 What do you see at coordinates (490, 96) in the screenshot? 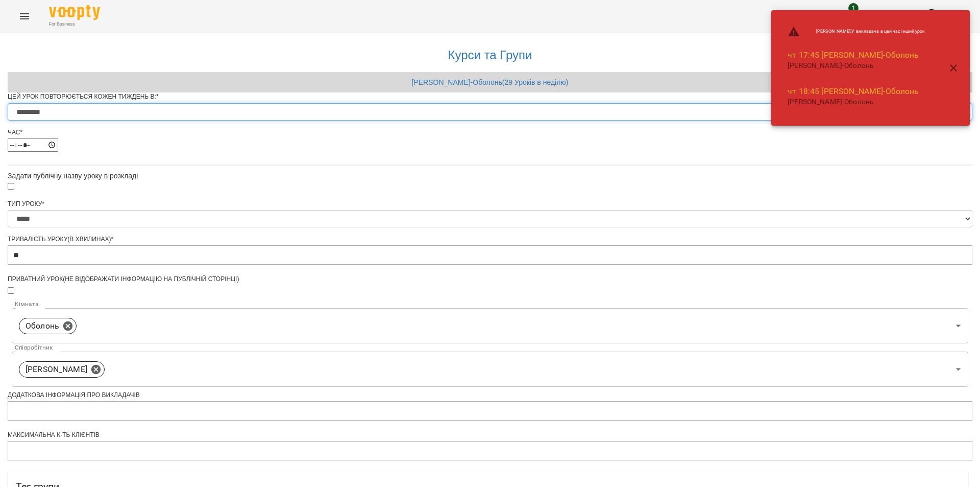
I see `div: Цей урок повторюється кожен тиждень в:` at bounding box center [490, 96].